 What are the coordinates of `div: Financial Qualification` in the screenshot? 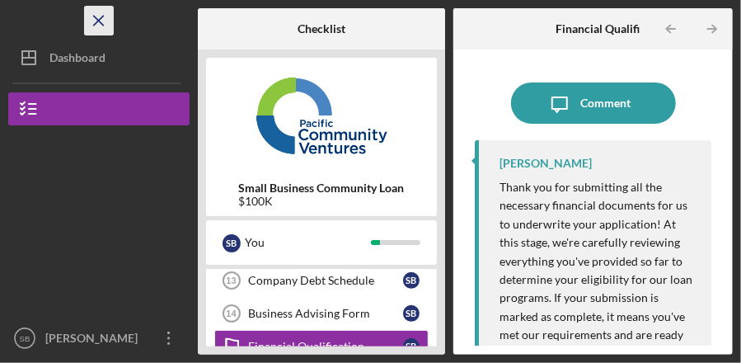 It's located at (326, 346).